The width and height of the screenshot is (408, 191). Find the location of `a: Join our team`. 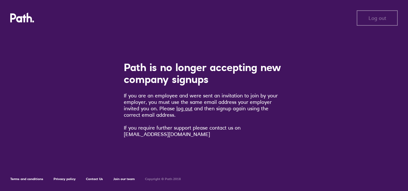

a: Join our team is located at coordinates (124, 178).